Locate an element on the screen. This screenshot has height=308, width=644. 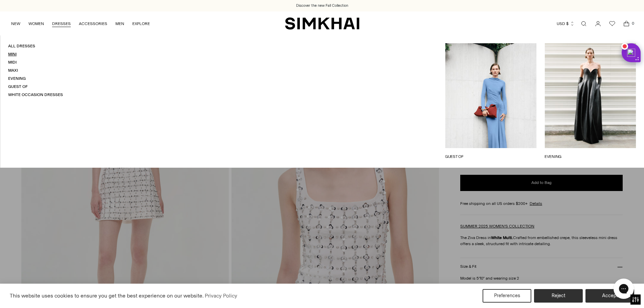
a: Wishlist is located at coordinates (612, 23).